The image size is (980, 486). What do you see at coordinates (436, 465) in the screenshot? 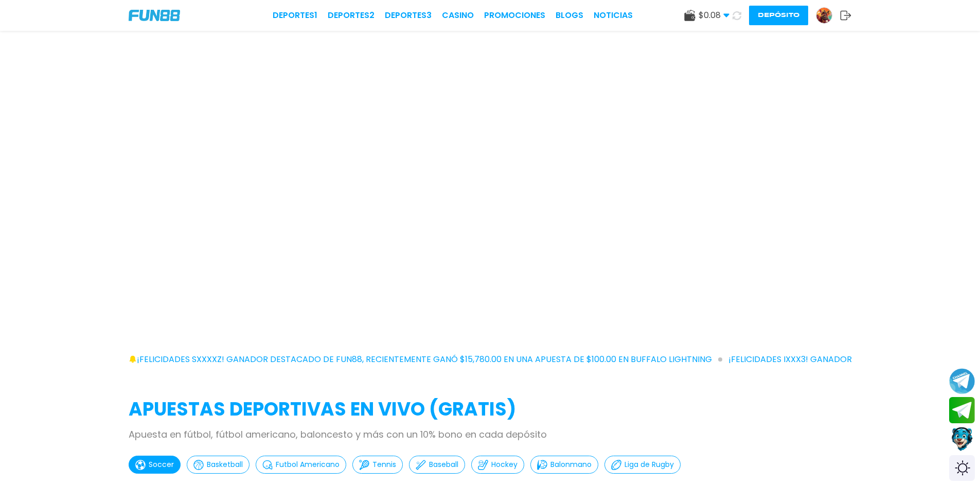
I see `button: Baseball` at bounding box center [436, 465].